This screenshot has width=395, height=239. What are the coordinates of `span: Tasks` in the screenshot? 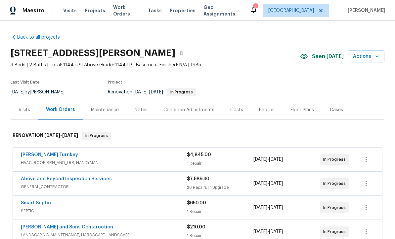 It's located at (155, 11).